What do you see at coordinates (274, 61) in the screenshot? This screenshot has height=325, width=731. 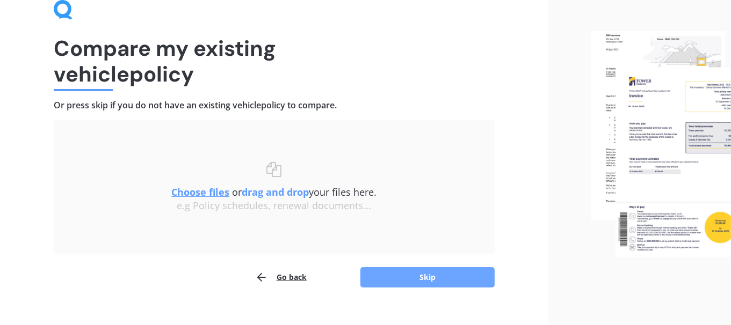 I see `h1: Compare my existing vehicle policy` at bounding box center [274, 61].